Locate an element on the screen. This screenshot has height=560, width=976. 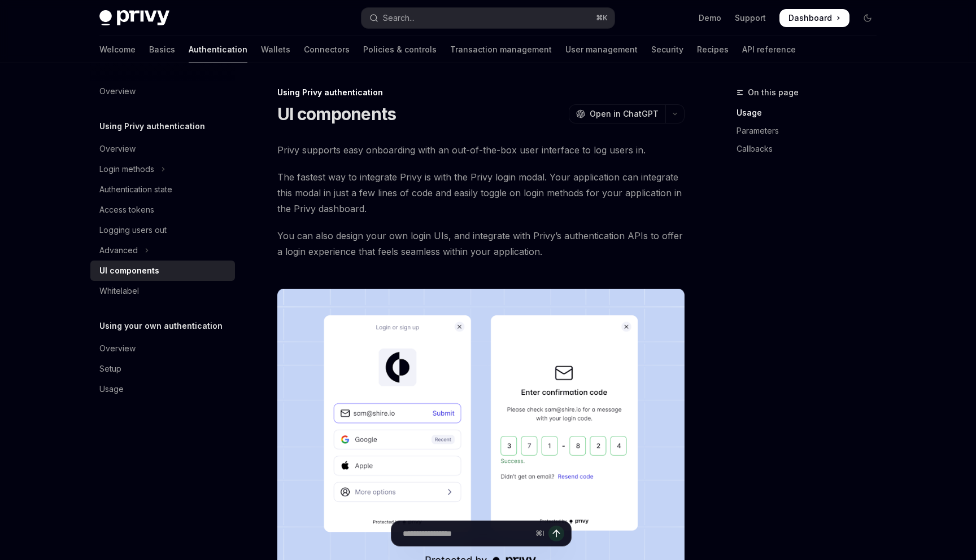
a: Connectors is located at coordinates (326, 50).